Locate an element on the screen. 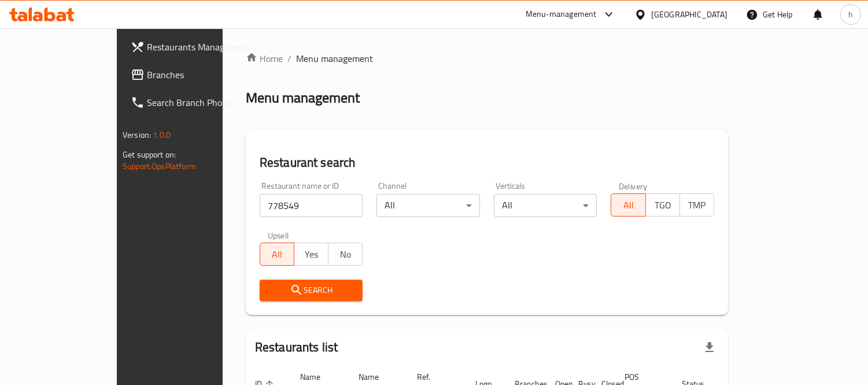 This screenshot has width=868, height=385. button: Search is located at coordinates (311, 290).